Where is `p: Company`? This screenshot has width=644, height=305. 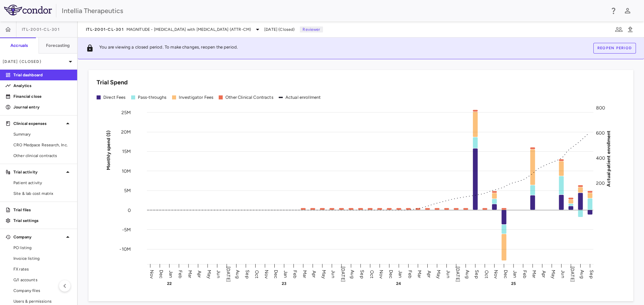 p: Company is located at coordinates (39, 237).